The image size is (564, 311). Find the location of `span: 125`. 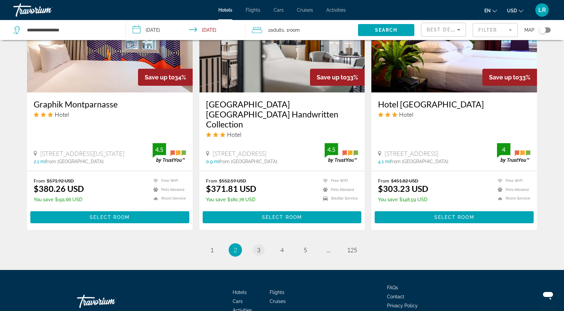

span: 125 is located at coordinates (352, 250).